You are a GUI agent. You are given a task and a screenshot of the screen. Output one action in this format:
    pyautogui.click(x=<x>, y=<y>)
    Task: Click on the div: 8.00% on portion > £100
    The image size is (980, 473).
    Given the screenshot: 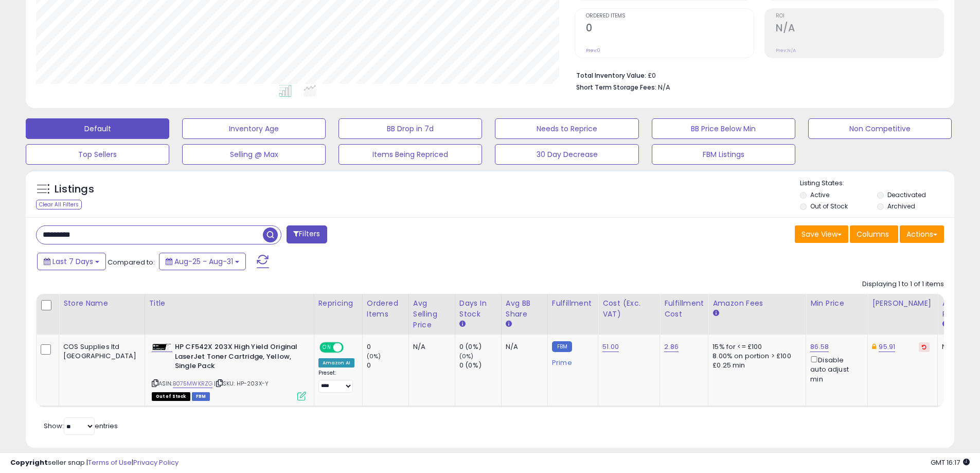 What is the action you would take?
    pyautogui.click(x=755, y=356)
    